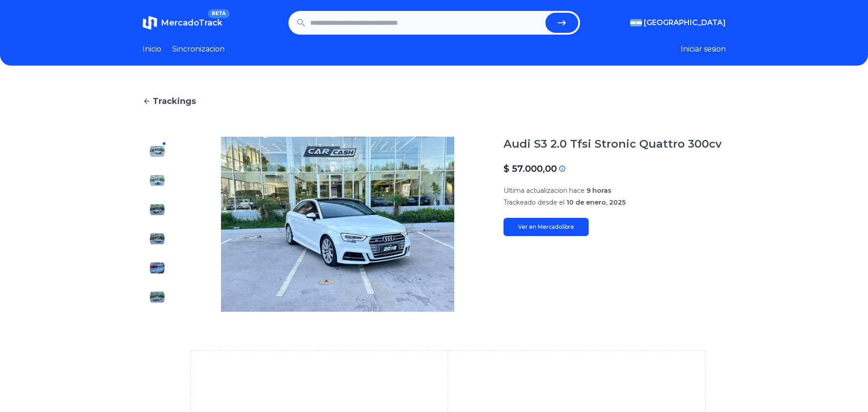 The width and height of the screenshot is (868, 412). What do you see at coordinates (174, 102) in the screenshot?
I see `span: Trackings` at bounding box center [174, 102].